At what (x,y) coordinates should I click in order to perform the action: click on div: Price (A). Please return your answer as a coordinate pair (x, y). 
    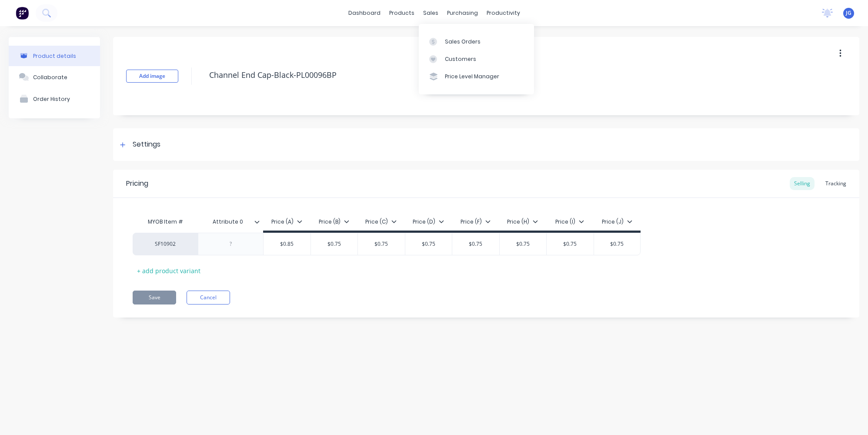
    Looking at the image, I should click on (287, 222).